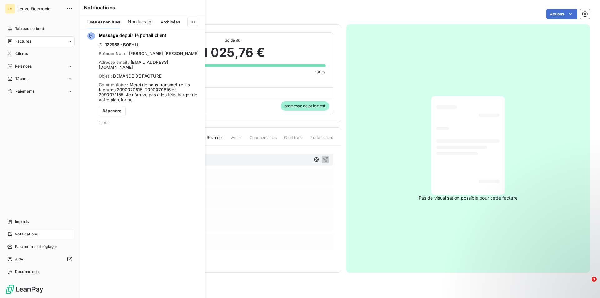 Image resolution: width=600 pixels, height=298 pixels. I want to click on span: Commentaires, so click(263, 140).